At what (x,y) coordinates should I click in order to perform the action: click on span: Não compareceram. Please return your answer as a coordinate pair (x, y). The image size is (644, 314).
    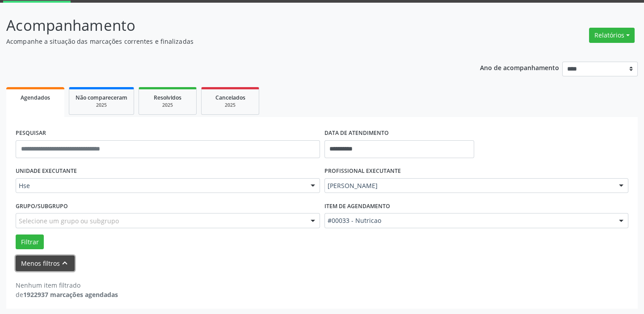
    Looking at the image, I should click on (101, 97).